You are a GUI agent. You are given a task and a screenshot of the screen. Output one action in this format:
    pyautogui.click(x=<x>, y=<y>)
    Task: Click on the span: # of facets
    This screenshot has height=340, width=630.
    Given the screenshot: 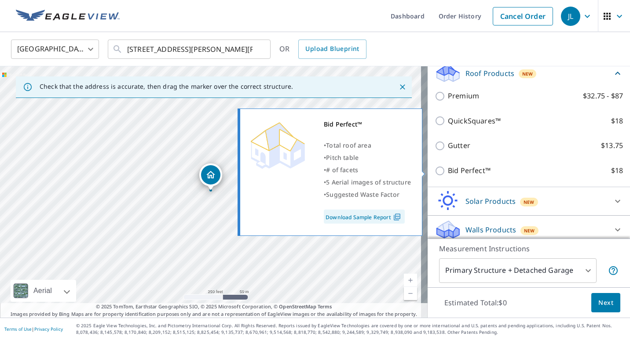 What is the action you would take?
    pyautogui.click(x=342, y=170)
    